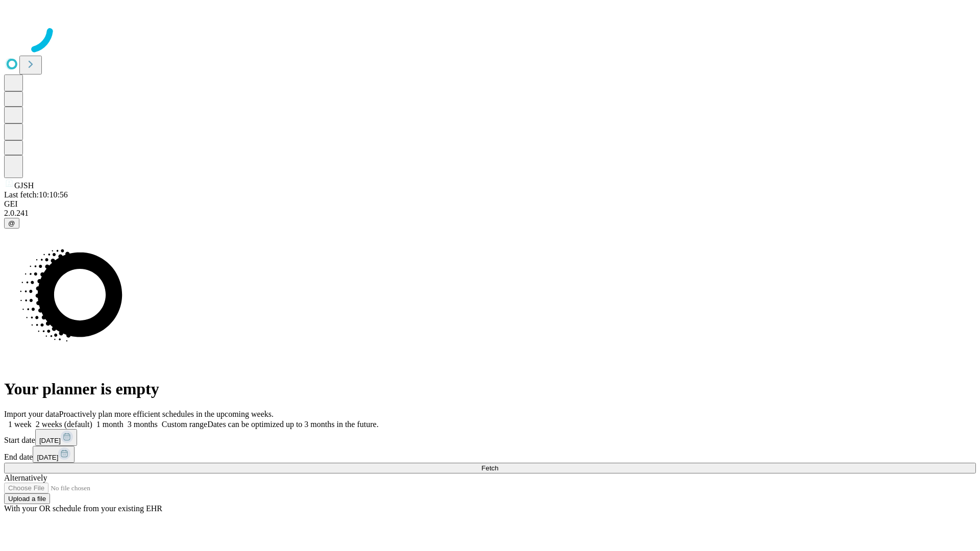 The image size is (980, 551). I want to click on span: 1 week, so click(20, 424).